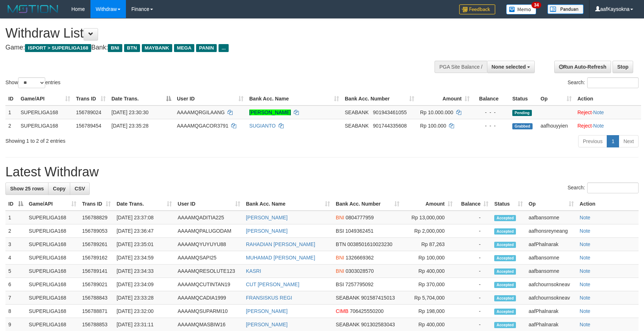 Image resolution: width=644 pixels, height=331 pixels. What do you see at coordinates (96, 218) in the screenshot?
I see `td: 156788829` at bounding box center [96, 218].